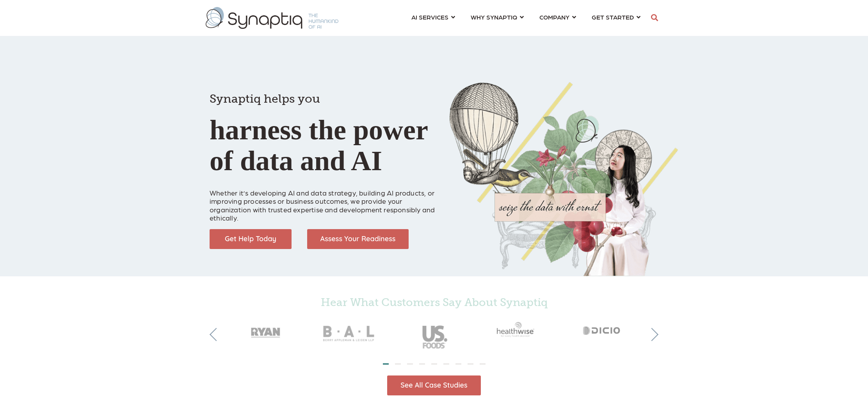  I want to click on a: GET STARTED, so click(616, 17).